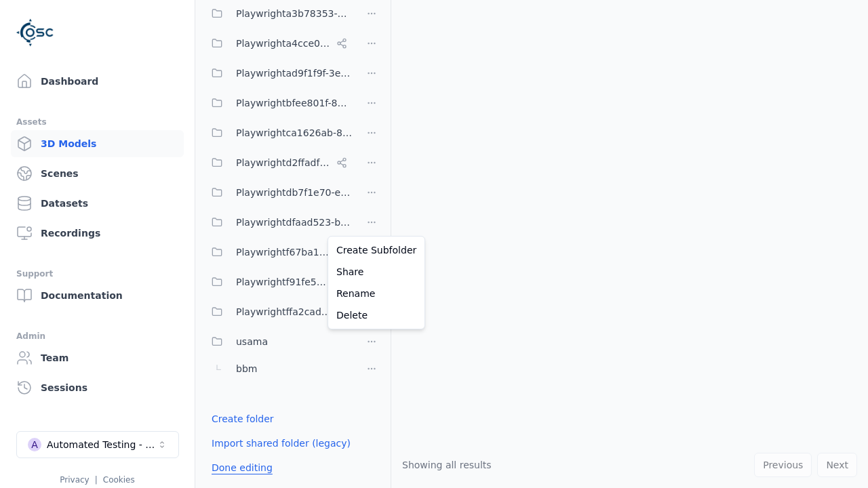  Describe the element at coordinates (376, 315) in the screenshot. I see `a: Delete` at that location.